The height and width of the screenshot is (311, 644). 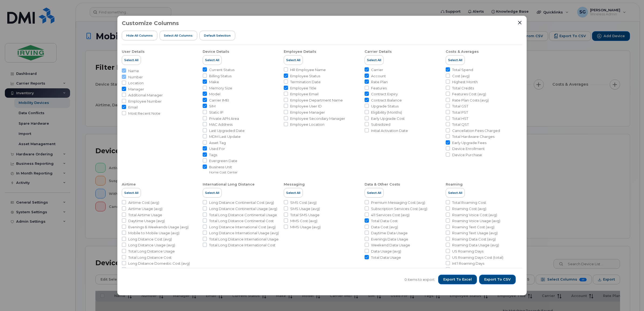 I want to click on span: MDM Last Update, so click(x=224, y=136).